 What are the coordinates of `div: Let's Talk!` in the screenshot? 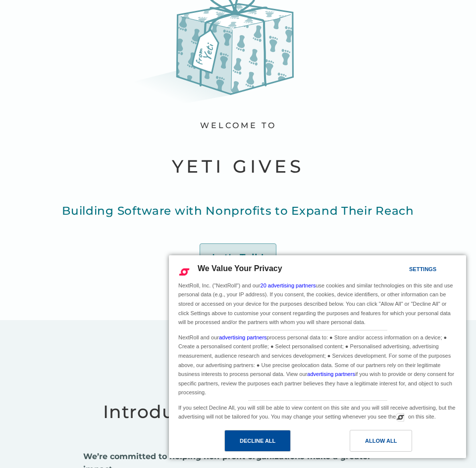 It's located at (237, 258).